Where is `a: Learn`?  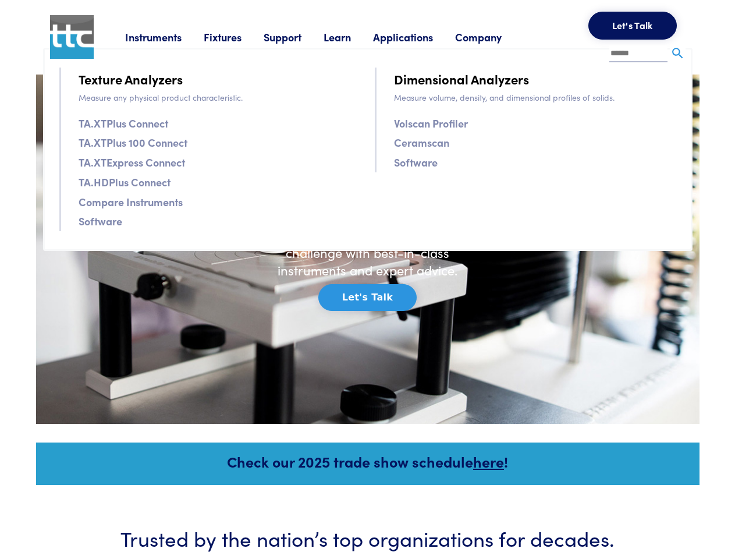 a: Learn is located at coordinates (348, 37).